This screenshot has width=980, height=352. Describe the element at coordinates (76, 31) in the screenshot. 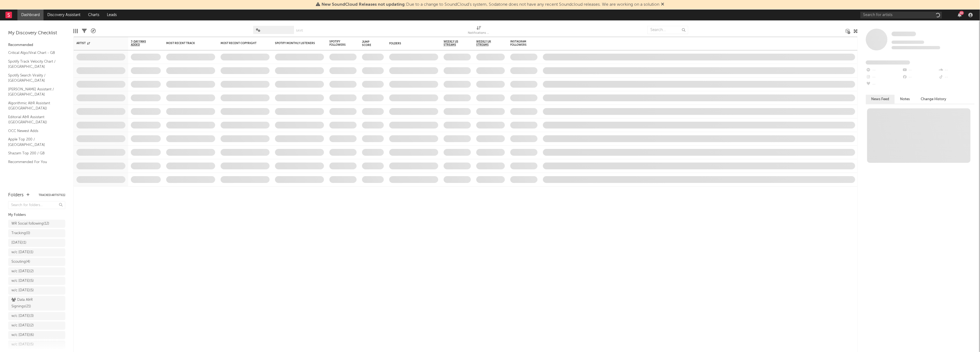

I see `div: Edit Columns` at that location.